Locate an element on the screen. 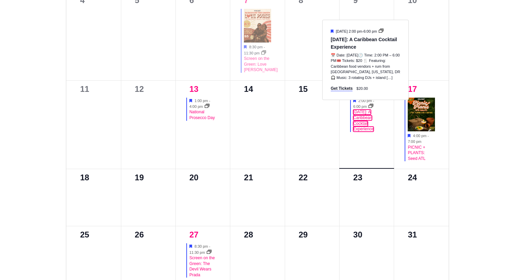  time: 25 is located at coordinates (84, 235).